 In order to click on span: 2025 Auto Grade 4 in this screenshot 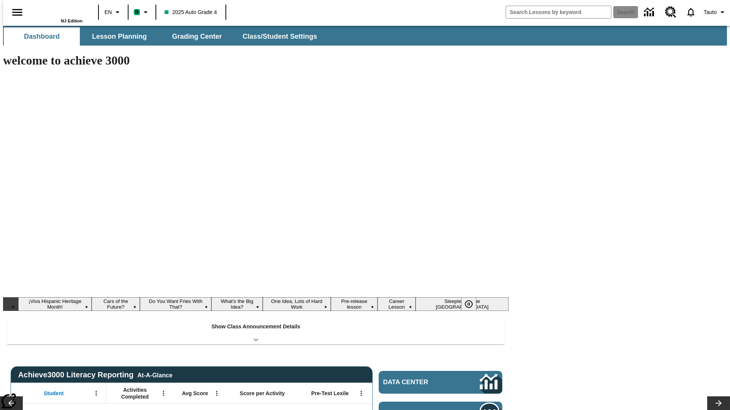, I will do `click(191, 12)`.